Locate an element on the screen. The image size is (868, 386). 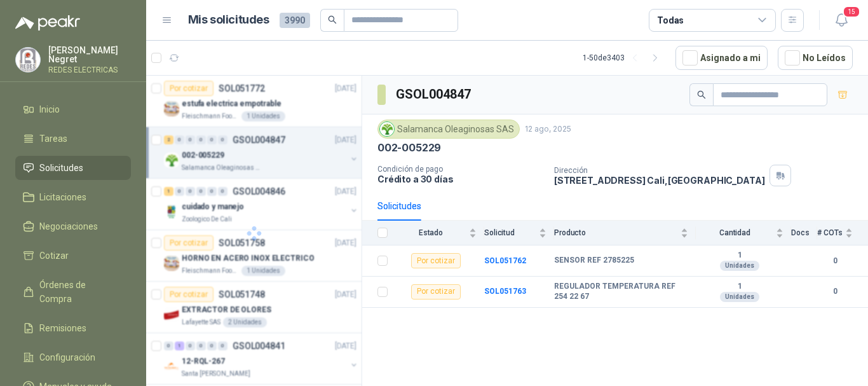
b: SOL051762 is located at coordinates (505, 261).